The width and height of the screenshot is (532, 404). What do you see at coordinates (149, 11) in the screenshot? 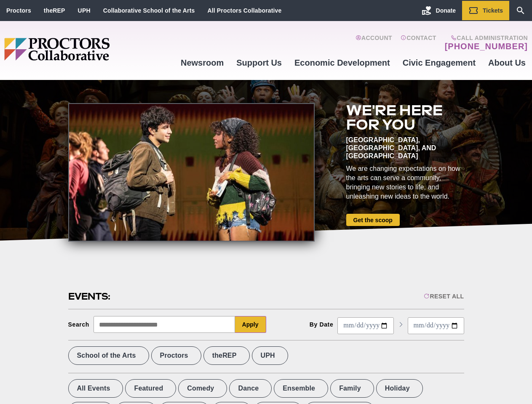
I see `a: Collaborative School of the Arts` at bounding box center [149, 11].